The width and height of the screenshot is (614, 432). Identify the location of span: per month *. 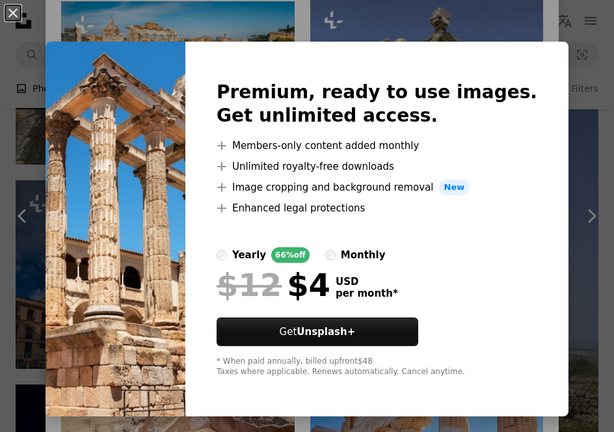
(367, 293).